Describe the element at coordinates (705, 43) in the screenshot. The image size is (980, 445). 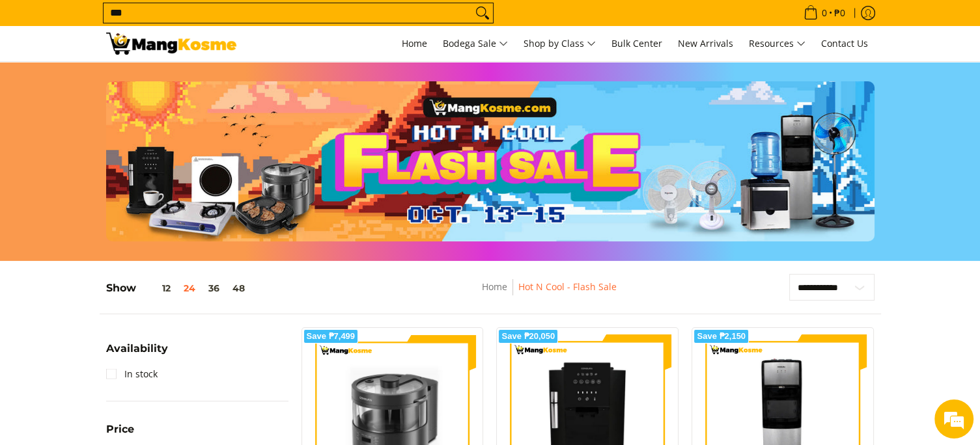
I see `a: New Arrivals` at that location.